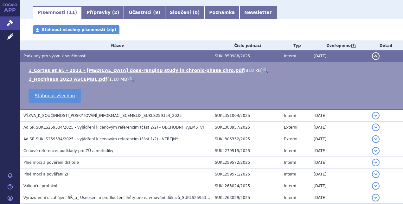 Image resolution: width=403 pixels, height=204 pixels. Describe the element at coordinates (51, 163) in the screenshot. I see `span: Plné moci a pověření držitele` at that location.